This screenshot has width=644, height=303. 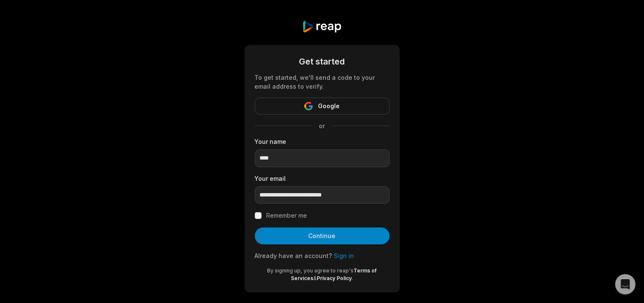 What do you see at coordinates (322, 141) in the screenshot?
I see `label: Your name` at bounding box center [322, 141].